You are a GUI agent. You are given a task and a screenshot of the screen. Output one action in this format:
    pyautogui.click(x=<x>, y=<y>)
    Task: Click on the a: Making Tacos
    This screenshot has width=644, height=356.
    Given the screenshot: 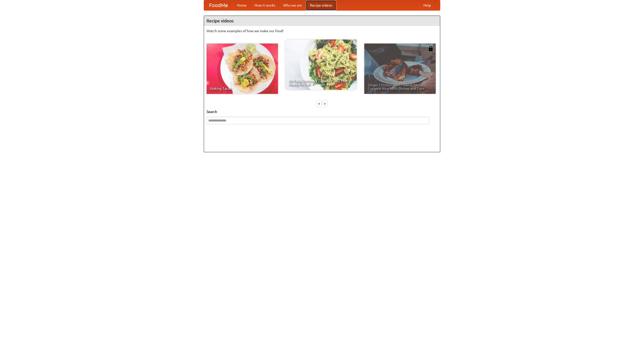 What is the action you would take?
    pyautogui.click(x=242, y=69)
    